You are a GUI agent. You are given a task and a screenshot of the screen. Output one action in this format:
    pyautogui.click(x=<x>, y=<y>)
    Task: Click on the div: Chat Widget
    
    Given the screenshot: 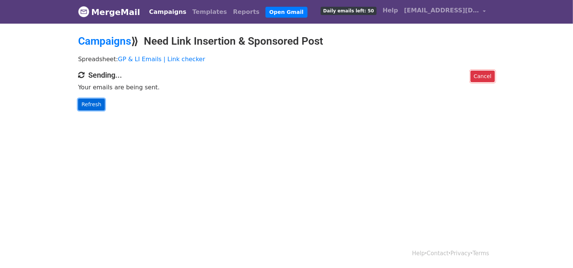 What is the action you would take?
    pyautogui.click(x=554, y=250)
    